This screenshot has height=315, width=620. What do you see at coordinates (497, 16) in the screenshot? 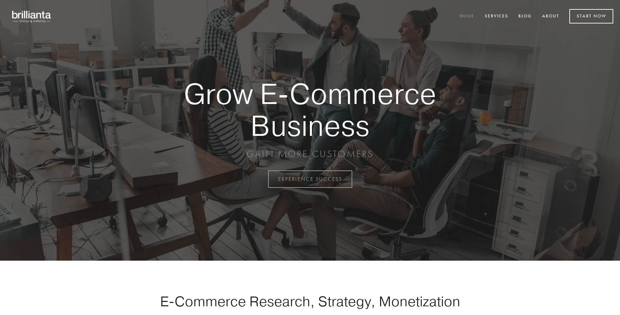
I see `a: Services` at bounding box center [497, 16].